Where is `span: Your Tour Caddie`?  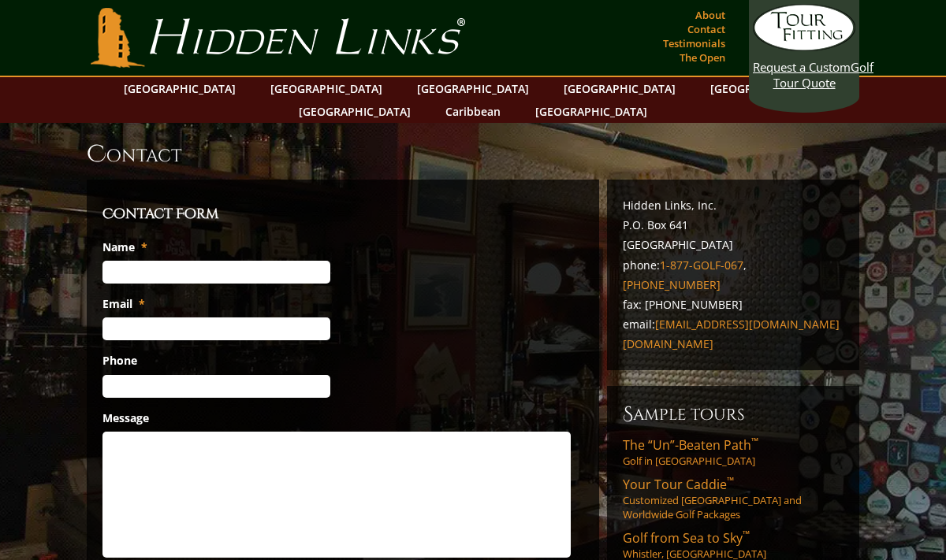
span: Your Tour Caddie is located at coordinates (677, 485).